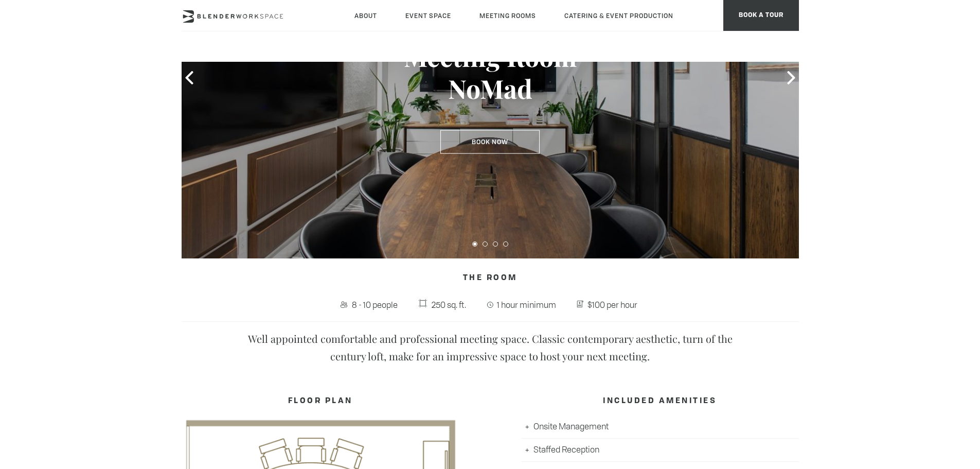 The image size is (980, 469). What do you see at coordinates (660, 450) in the screenshot?
I see `li: Staffed Reception` at bounding box center [660, 450].